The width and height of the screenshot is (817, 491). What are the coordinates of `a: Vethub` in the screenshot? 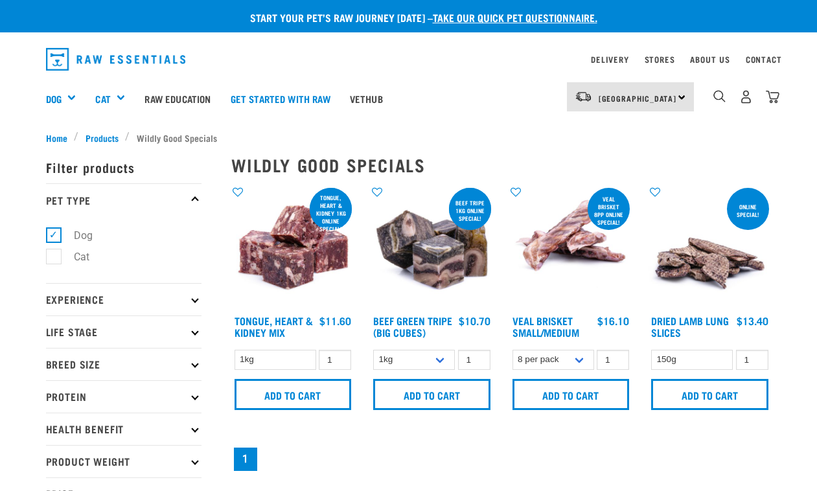 It's located at (366, 98).